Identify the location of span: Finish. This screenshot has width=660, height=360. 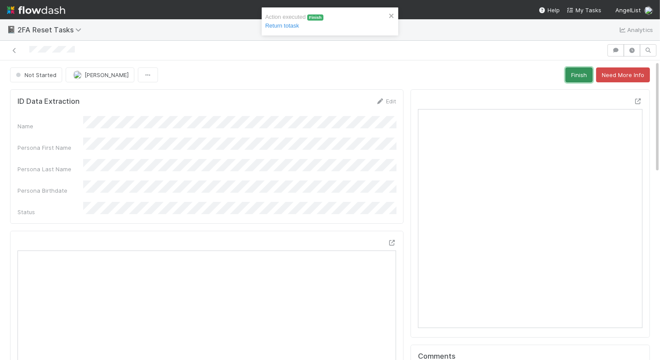
(315, 18).